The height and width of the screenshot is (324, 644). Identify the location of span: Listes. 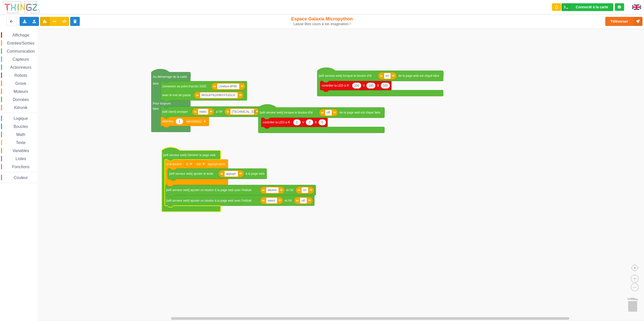
(21, 159).